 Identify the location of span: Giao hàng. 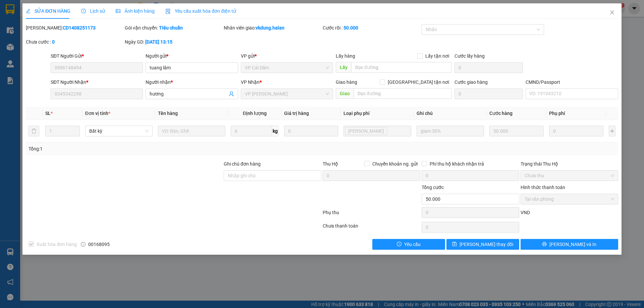
(346, 82).